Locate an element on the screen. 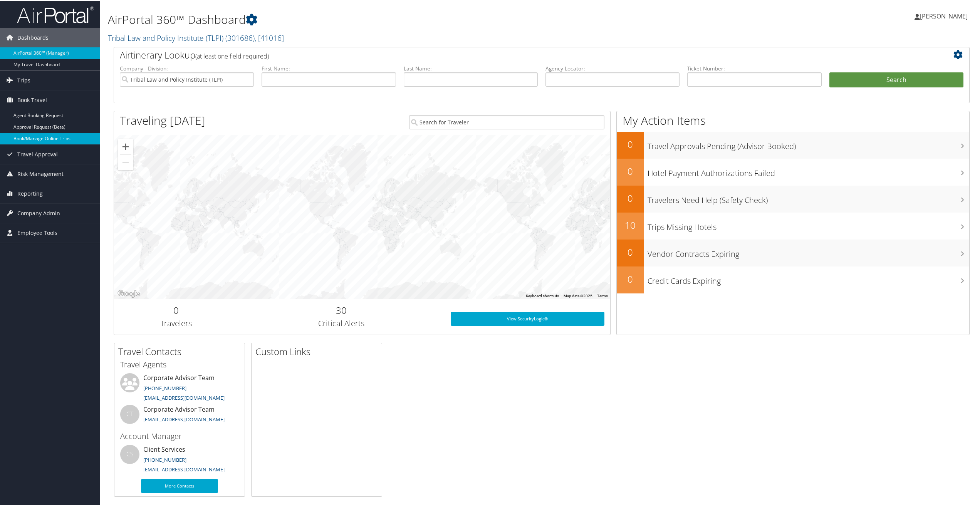  h2: Custom Links is located at coordinates (319, 350).